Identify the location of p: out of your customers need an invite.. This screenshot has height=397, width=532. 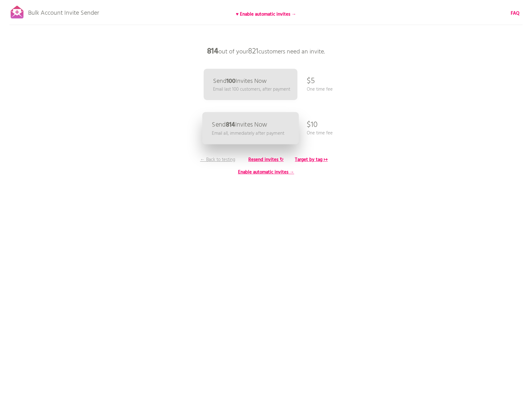
(266, 52).